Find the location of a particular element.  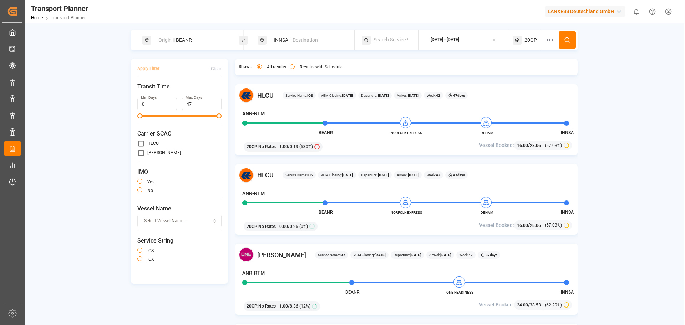

div: BEANR is located at coordinates (193, 40).